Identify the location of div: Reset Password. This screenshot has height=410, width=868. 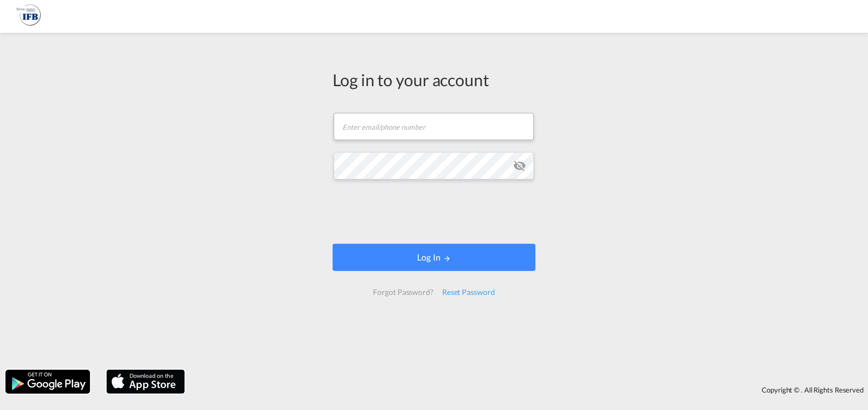
(469, 292).